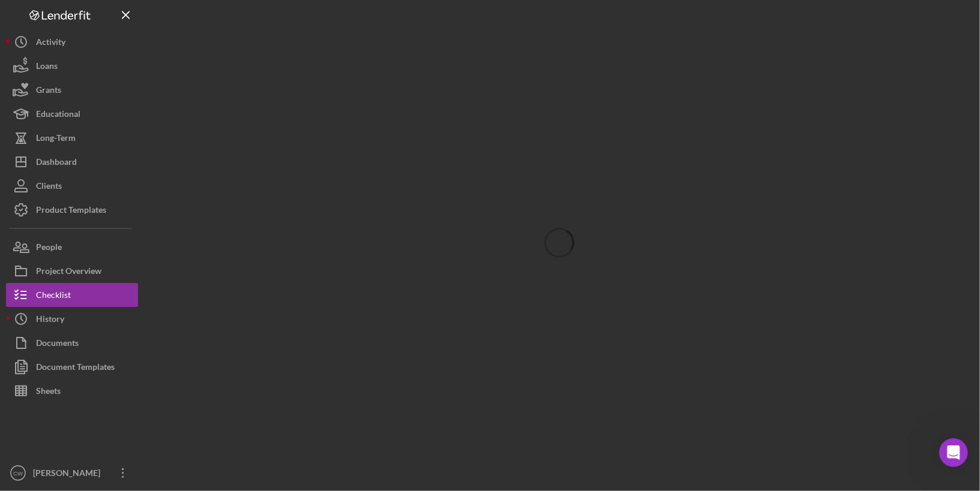  Describe the element at coordinates (49, 91) in the screenshot. I see `div: Grants` at that location.